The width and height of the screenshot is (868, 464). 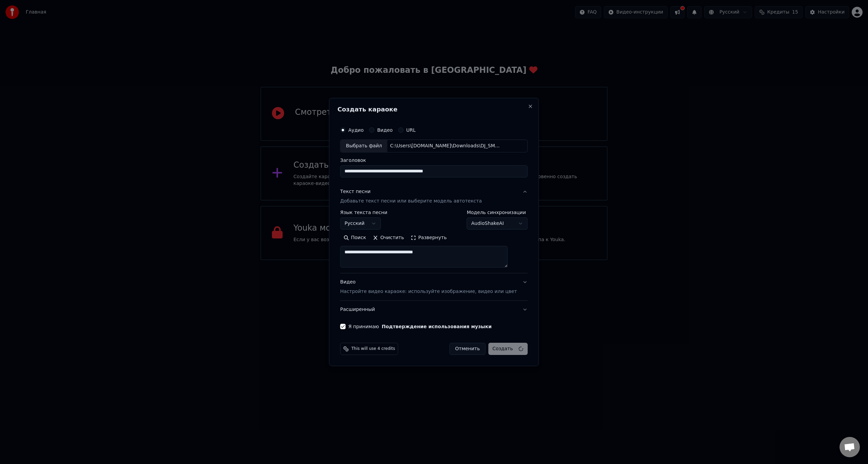 I want to click on label: URL, so click(x=411, y=130).